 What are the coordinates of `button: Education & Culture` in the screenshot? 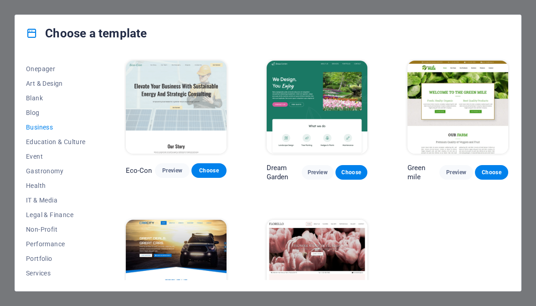 It's located at (56, 142).